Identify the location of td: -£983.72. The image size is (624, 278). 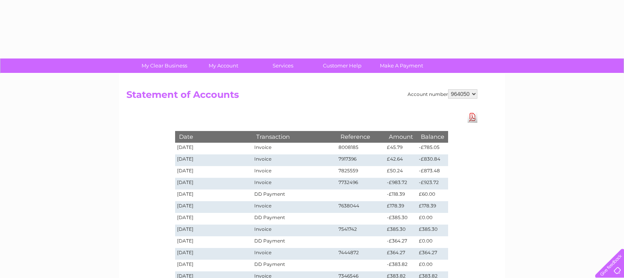
(401, 184).